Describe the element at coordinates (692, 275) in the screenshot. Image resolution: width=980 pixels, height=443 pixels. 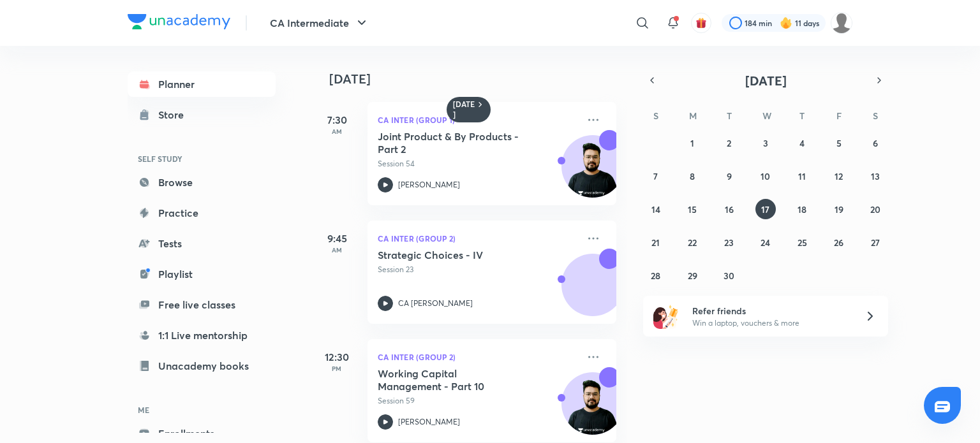
I see `button: September 29, 2025` at that location.